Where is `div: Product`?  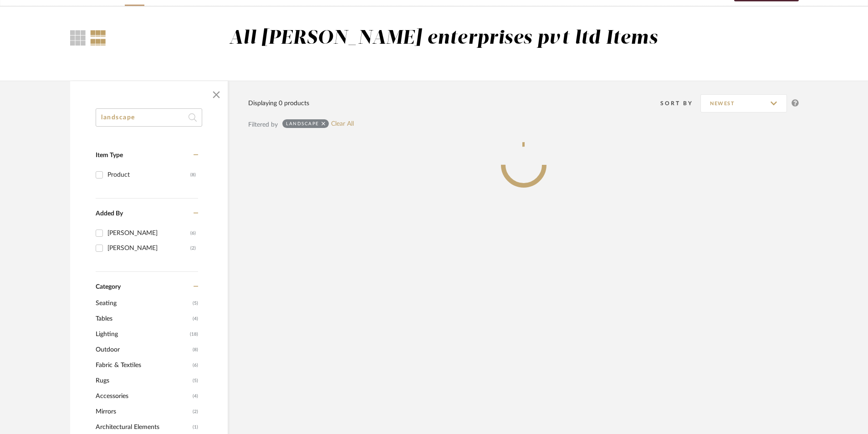 div: Product is located at coordinates (149, 175).